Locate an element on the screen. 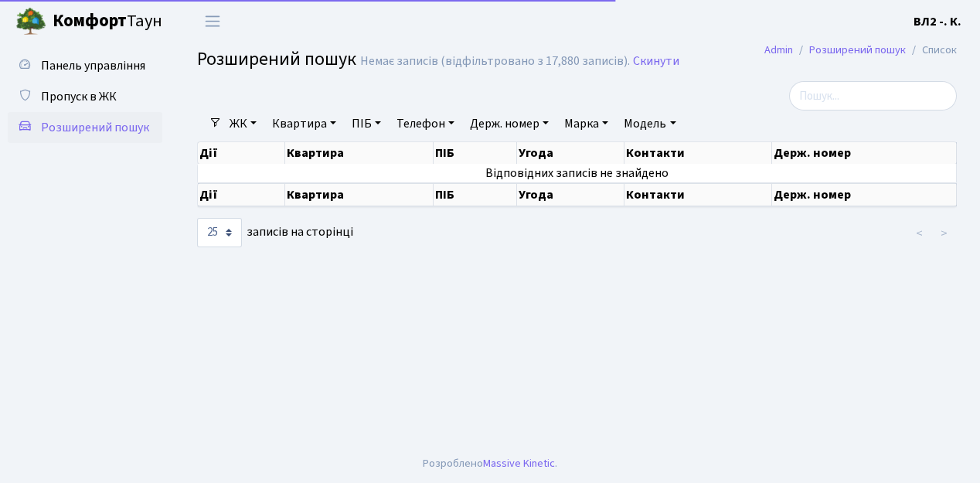 This screenshot has height=483, width=980. a: Massive Kinetic is located at coordinates (518, 463).